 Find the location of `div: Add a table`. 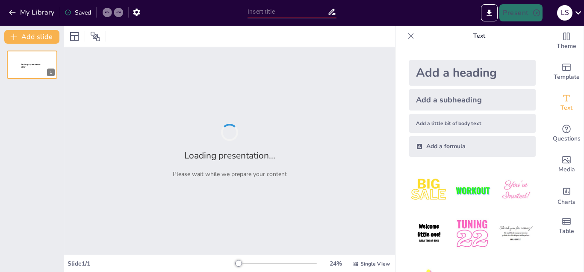

div: Add a table is located at coordinates (567, 226).